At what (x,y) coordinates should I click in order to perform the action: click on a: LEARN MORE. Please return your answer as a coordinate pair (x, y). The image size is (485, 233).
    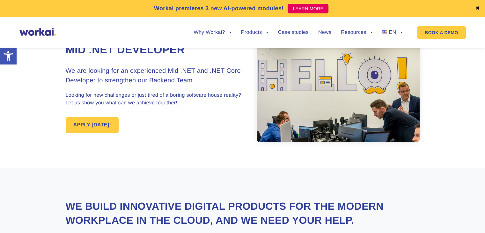
    Looking at the image, I should click on (308, 9).